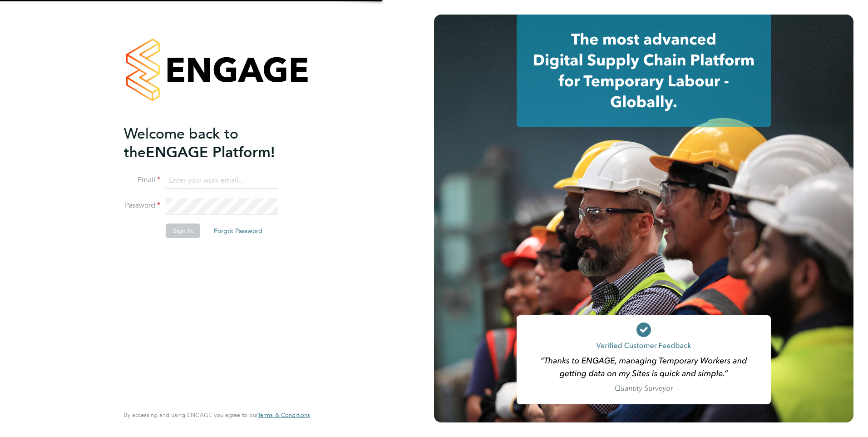  Describe the element at coordinates (284, 415) in the screenshot. I see `a: Terms & Conditions` at that location.